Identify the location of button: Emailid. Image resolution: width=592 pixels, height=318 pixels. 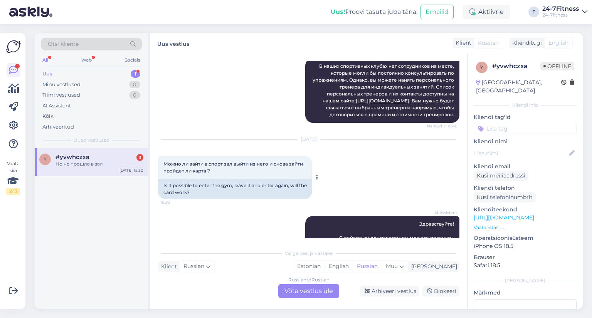
(437, 12).